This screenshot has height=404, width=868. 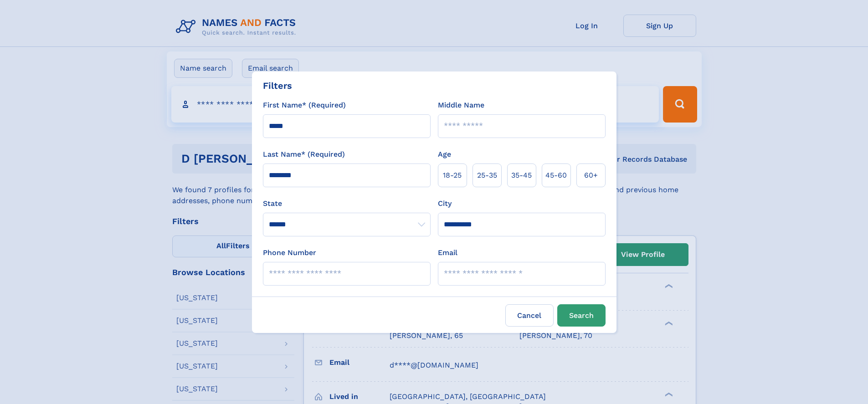 I want to click on label: Email, so click(x=447, y=252).